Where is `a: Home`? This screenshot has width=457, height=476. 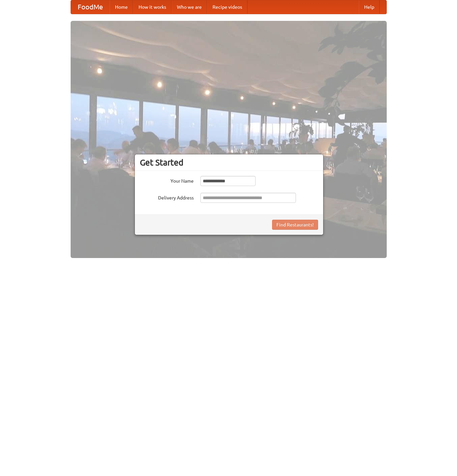
a: Home is located at coordinates (121, 7).